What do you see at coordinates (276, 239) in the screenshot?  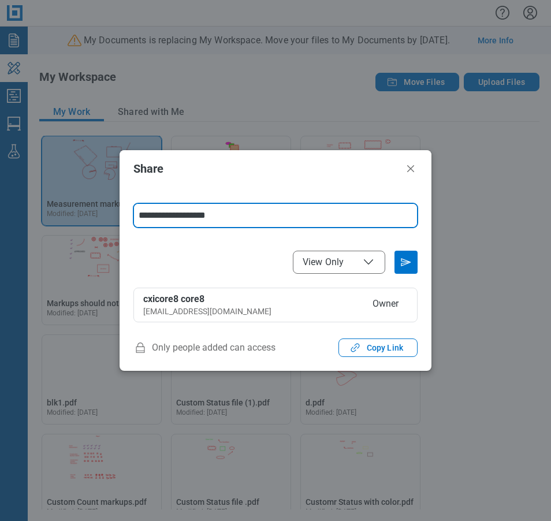 I see `form: form` at bounding box center [276, 239].